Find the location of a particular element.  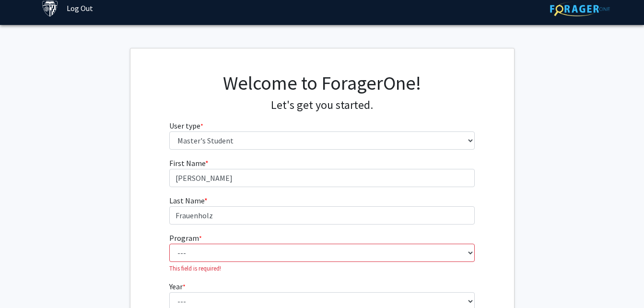

h1: Welcome to ForagerOne! is located at coordinates (322, 83).